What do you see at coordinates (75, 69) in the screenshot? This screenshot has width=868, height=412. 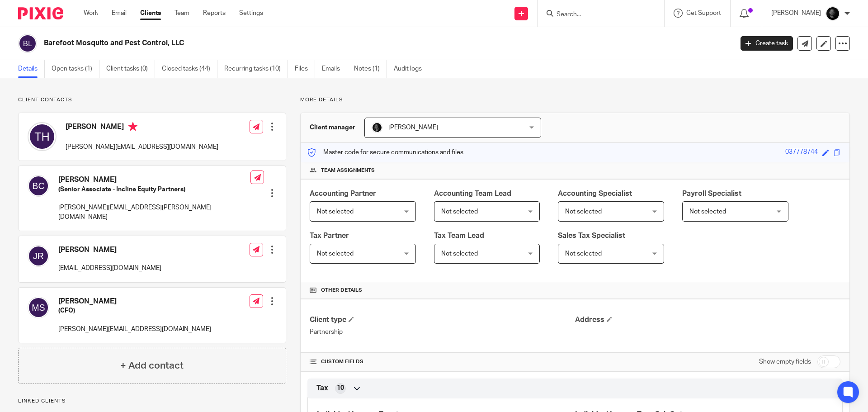 I see `a: Open tasks (1)` at bounding box center [75, 69].